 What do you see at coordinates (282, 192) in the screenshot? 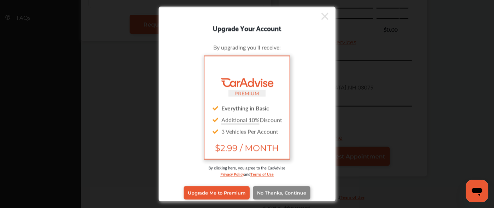
I see `a: No Thanks, Continue` at bounding box center [282, 192].